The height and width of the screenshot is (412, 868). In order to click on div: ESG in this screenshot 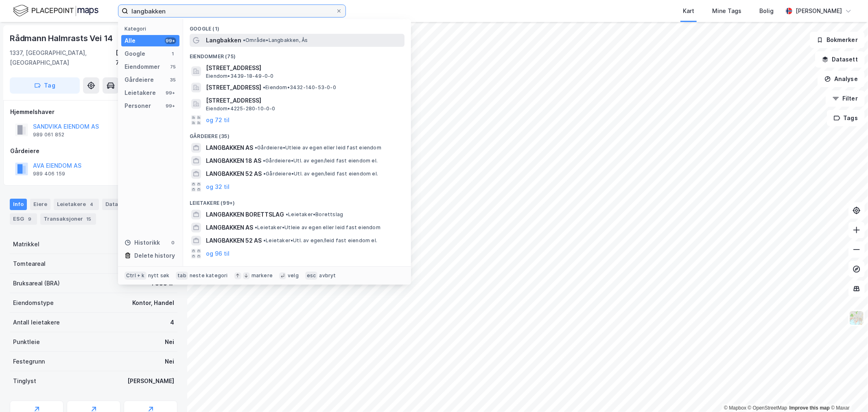, I will do `click(23, 219)`.